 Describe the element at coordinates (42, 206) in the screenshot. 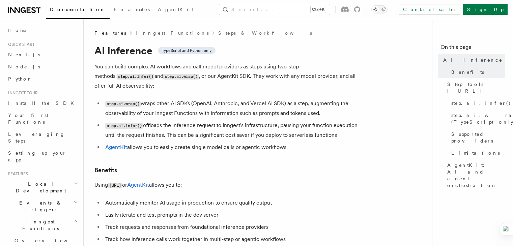

I see `button: Events & Triggers` at that location.